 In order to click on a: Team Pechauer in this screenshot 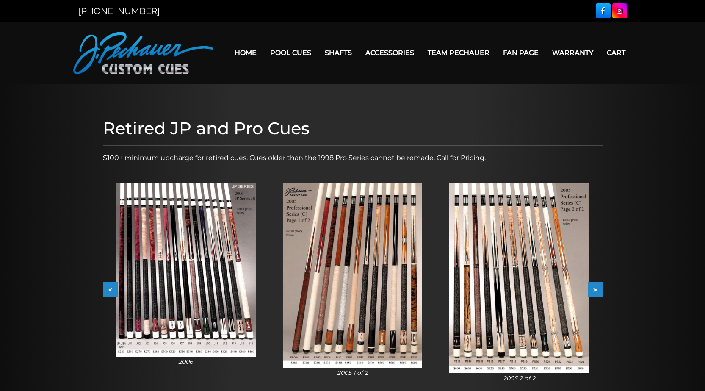, I will do `click(459, 53)`.